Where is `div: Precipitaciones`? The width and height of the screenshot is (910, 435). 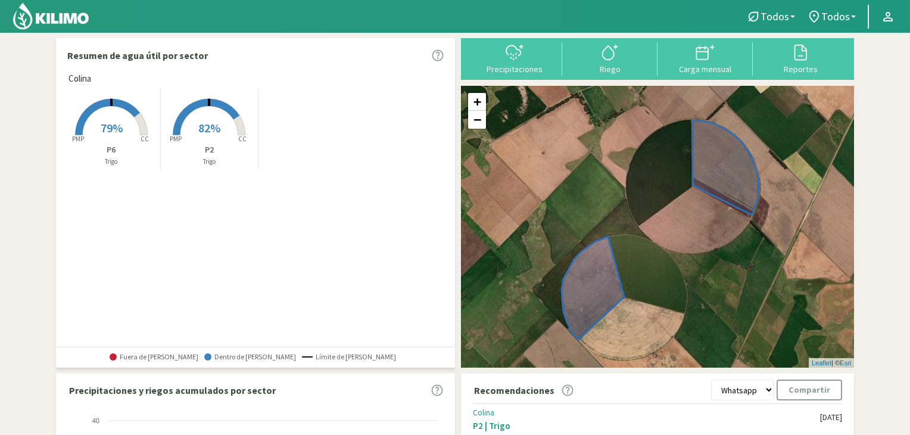 div: Precipitaciones is located at coordinates (515, 69).